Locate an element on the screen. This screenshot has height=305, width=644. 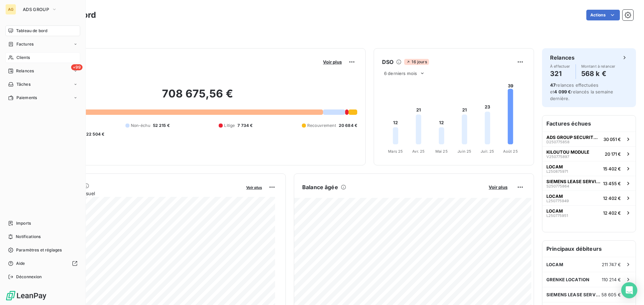
span: Imports is located at coordinates (23, 224).